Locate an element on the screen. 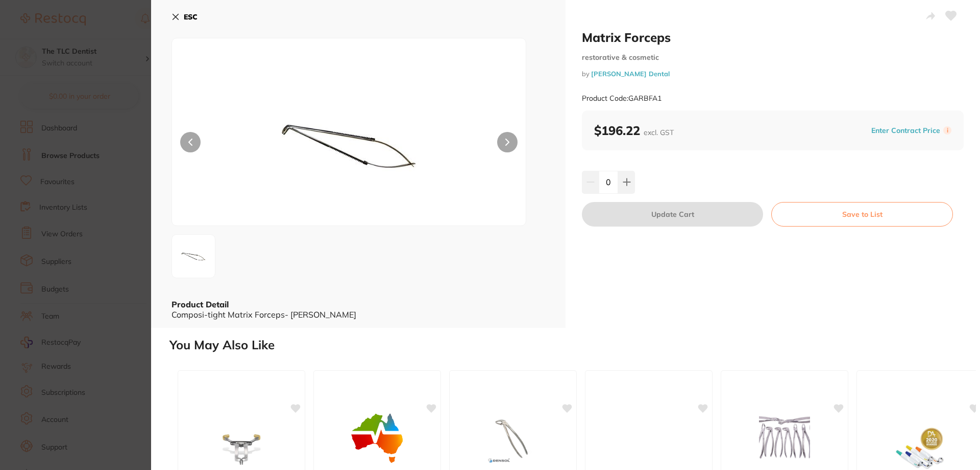  small: Product Code: GARBFA1 is located at coordinates (622, 98).